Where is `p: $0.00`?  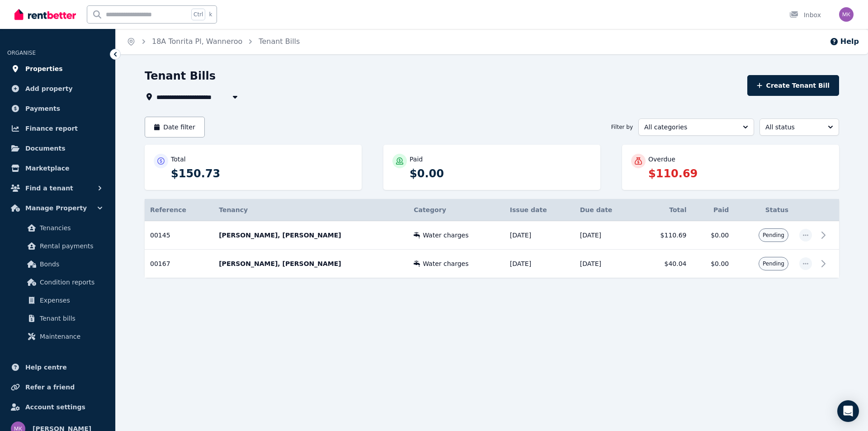 p: $0.00 is located at coordinates (500, 174).